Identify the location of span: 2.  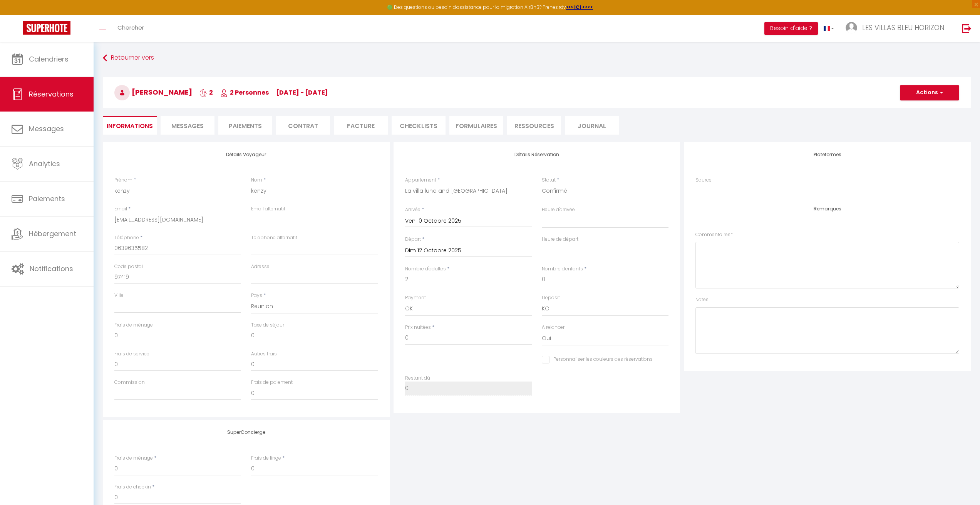
(206, 92).